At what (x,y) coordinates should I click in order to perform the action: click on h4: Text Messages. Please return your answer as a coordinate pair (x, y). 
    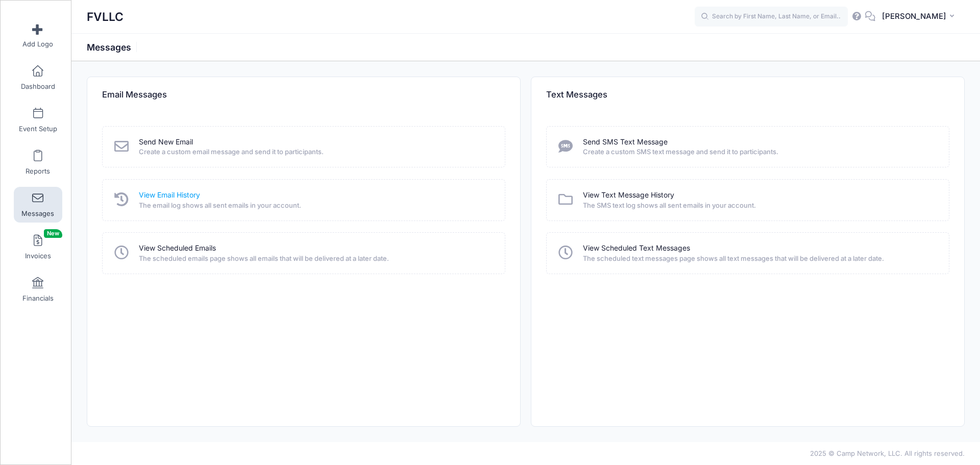
    Looking at the image, I should click on (577, 95).